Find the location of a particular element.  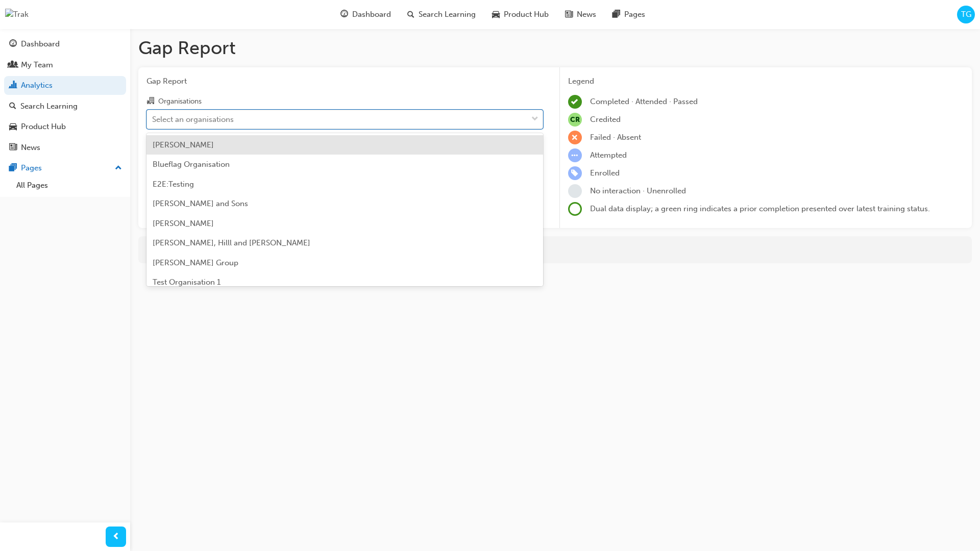

button: TG is located at coordinates (966, 14).